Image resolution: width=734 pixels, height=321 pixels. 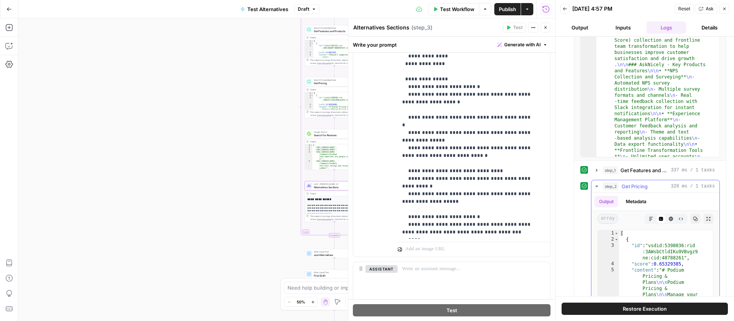 I want to click on button: Ask, so click(x=706, y=9).